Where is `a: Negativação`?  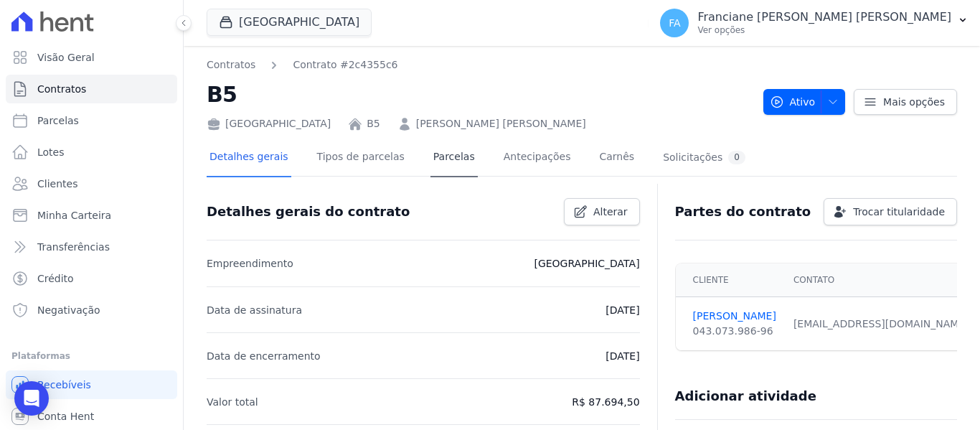
a: Negativação is located at coordinates (91, 310).